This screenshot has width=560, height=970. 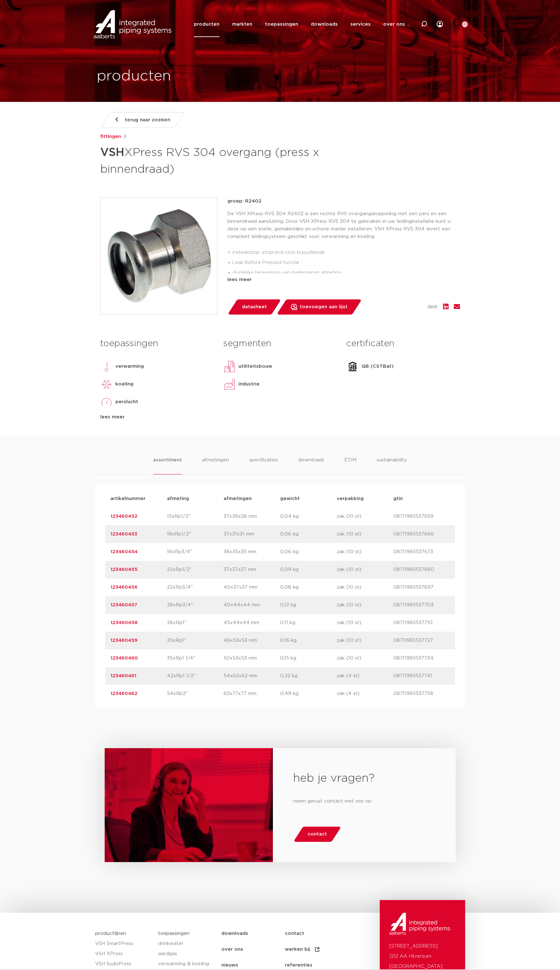 What do you see at coordinates (255, 307) in the screenshot?
I see `a: datasheet` at bounding box center [255, 307].